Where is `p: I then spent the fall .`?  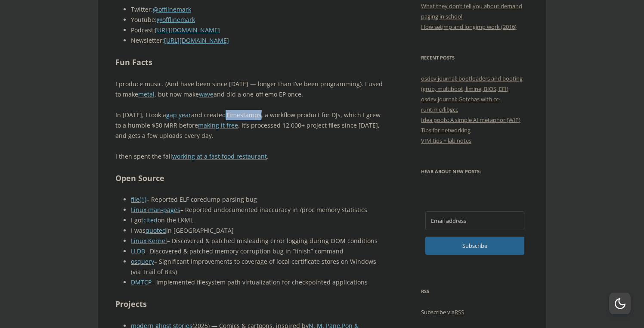
p: I then spent the fall . is located at coordinates (250, 156).